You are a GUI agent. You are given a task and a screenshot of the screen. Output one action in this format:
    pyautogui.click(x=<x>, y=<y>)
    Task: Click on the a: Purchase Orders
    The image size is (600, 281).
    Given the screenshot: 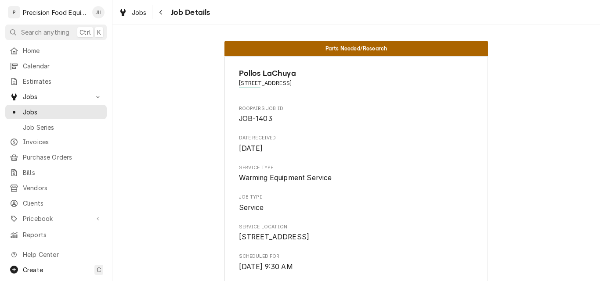 What is the action you would take?
    pyautogui.click(x=56, y=157)
    